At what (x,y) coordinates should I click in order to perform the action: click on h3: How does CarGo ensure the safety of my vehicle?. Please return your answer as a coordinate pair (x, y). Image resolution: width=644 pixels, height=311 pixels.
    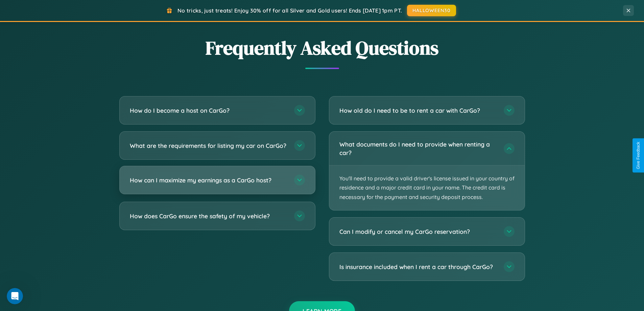
    Looking at the image, I should click on (209, 216).